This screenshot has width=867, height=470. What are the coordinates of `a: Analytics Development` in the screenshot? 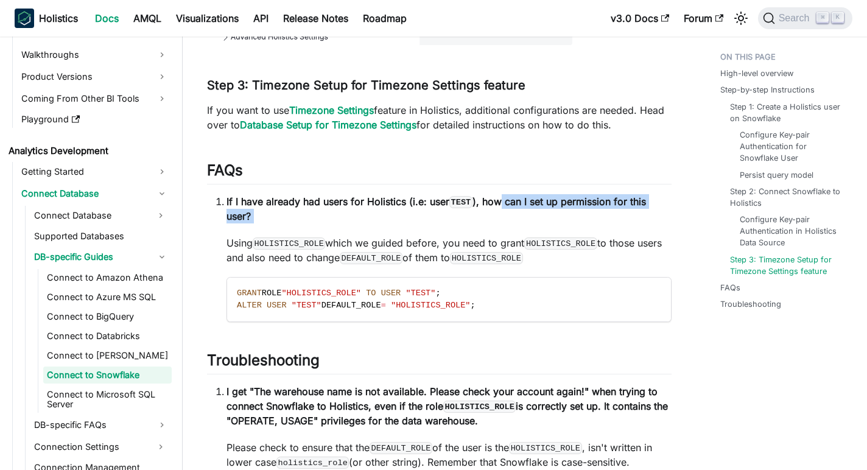 It's located at (88, 151).